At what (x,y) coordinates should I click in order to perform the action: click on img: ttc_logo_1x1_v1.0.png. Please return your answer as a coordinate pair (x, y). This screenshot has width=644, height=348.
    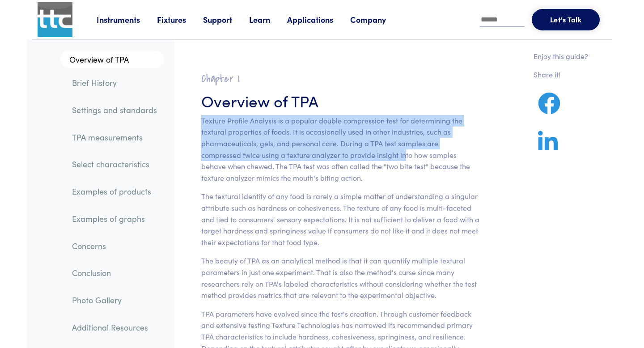
    Looking at the image, I should click on (55, 20).